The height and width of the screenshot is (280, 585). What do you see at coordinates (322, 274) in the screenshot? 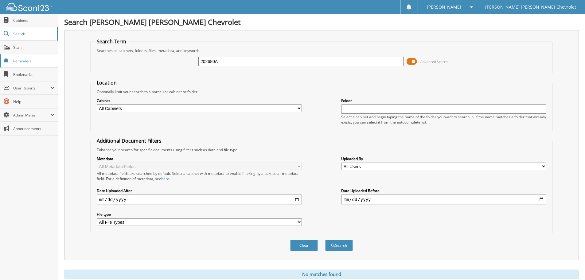
I see `div: No matches found` at bounding box center [322, 274].